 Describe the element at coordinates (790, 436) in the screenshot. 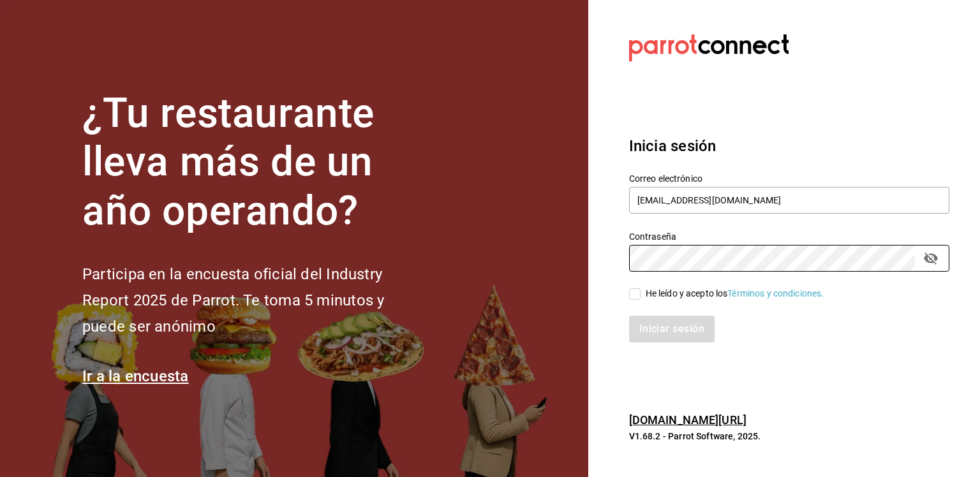

I see `p: V1.68.2 - Parrot Software, 2025.` at that location.